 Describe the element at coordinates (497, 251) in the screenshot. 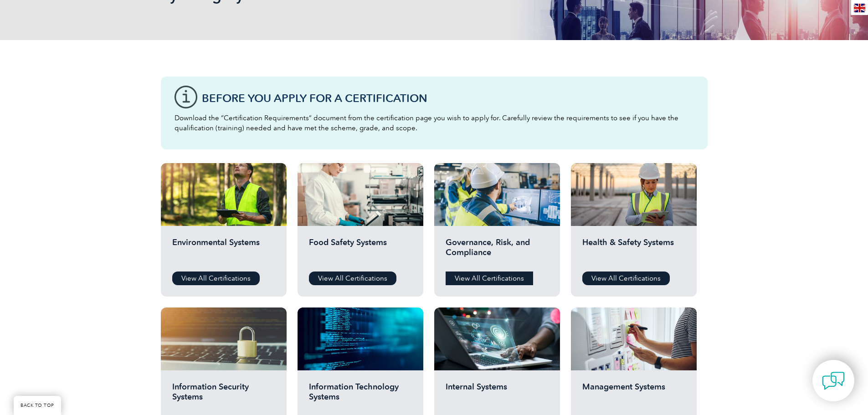

I see `h2: Governance, Risk, and Compliance` at that location.